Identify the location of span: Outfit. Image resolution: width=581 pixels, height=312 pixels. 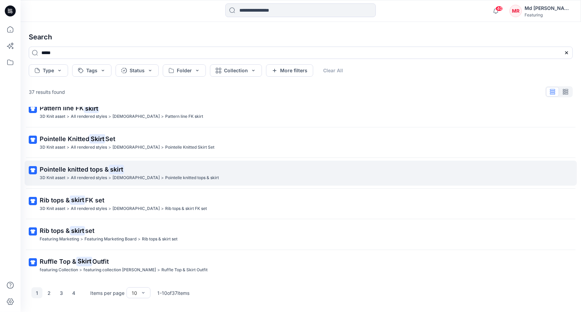
(101, 261).